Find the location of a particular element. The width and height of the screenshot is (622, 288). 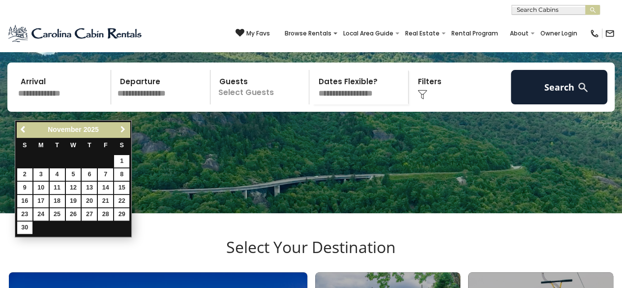

button: Search is located at coordinates (559, 87).